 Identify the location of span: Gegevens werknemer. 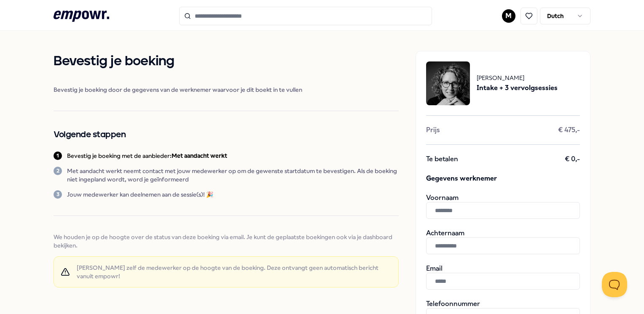
(503, 179).